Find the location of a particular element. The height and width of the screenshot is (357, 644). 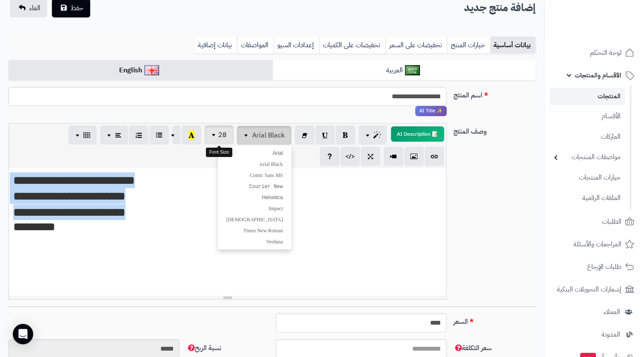

span: نسبة الربح is located at coordinates (204, 348).